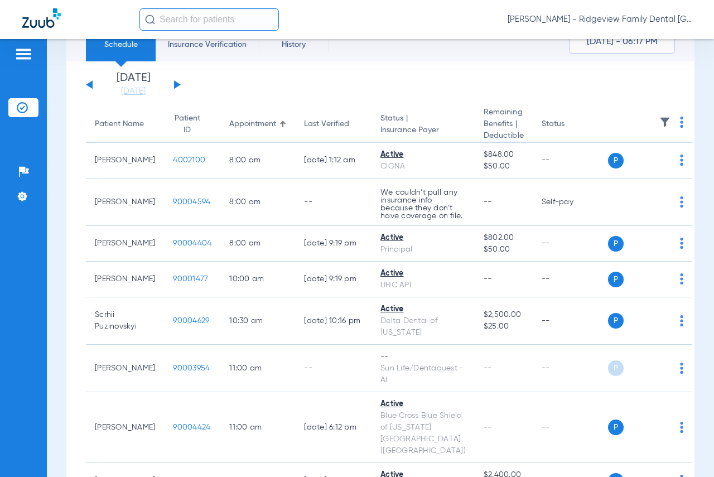 This screenshot has height=477, width=714. Describe the element at coordinates (504, 136) in the screenshot. I see `span: Deductible` at that location.